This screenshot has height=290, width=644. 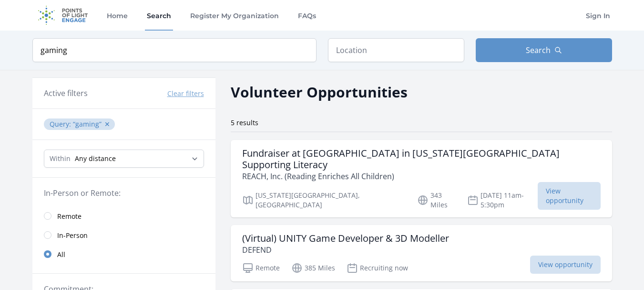 I want to click on span: All, so click(x=61, y=254).